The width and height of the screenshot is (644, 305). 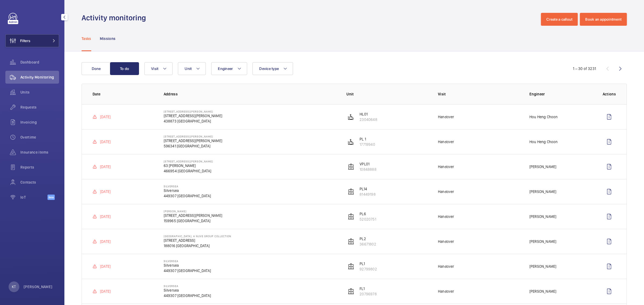 I want to click on p: Date, so click(x=124, y=94).